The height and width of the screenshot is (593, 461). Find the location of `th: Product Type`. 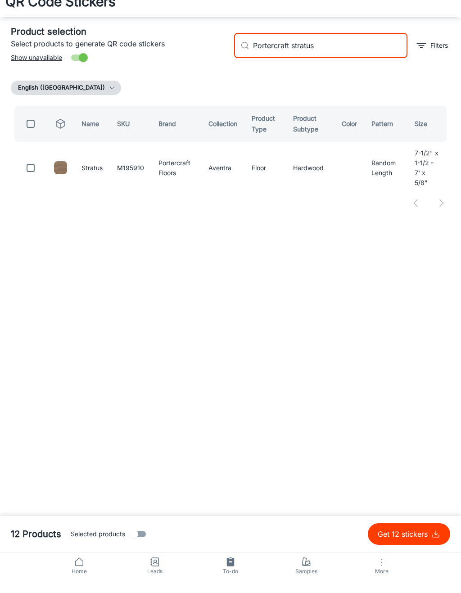

th: Product Type is located at coordinates (265, 138).